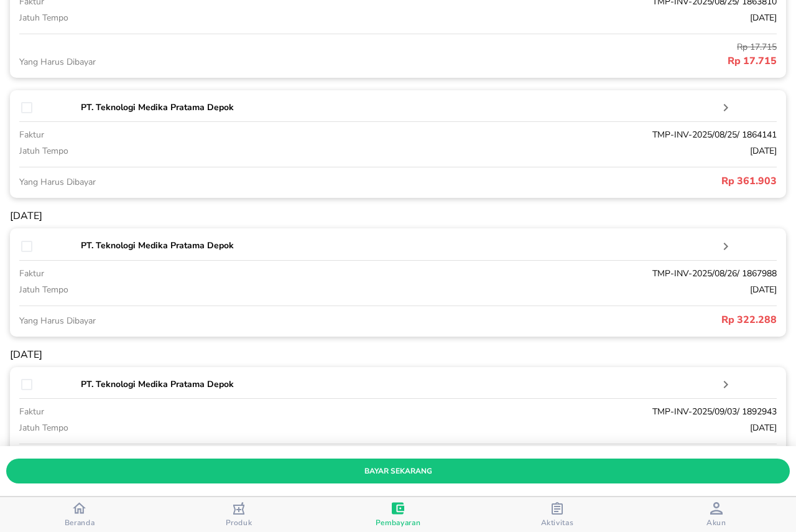 Image resolution: width=796 pixels, height=532 pixels. What do you see at coordinates (398, 515) in the screenshot?
I see `button: Pembayaran` at bounding box center [398, 515].